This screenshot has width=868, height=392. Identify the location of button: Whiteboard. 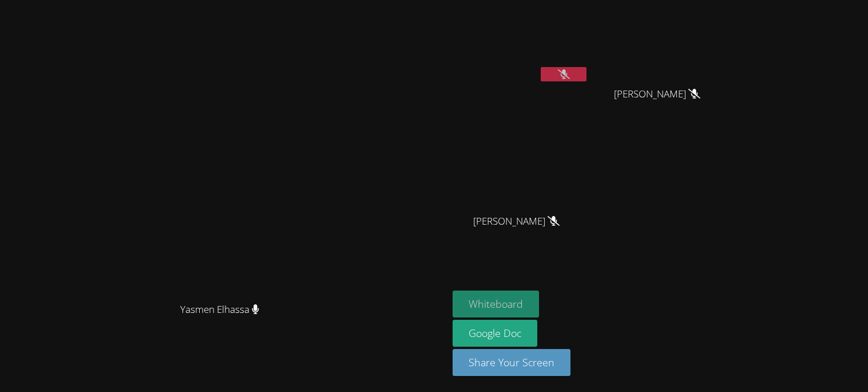
(495, 304).